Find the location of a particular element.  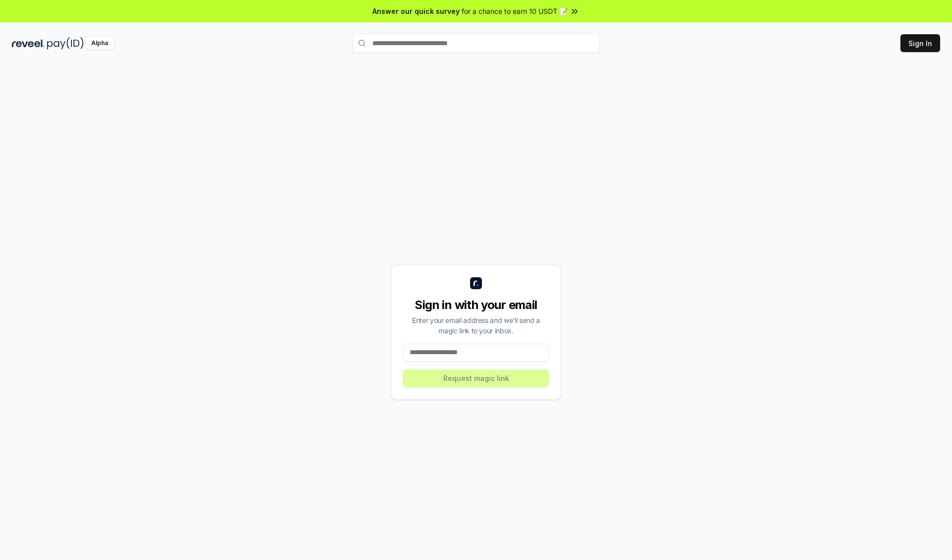

div: Enter your email address and we’ll send a magic link to your inbox. is located at coordinates (476, 325).